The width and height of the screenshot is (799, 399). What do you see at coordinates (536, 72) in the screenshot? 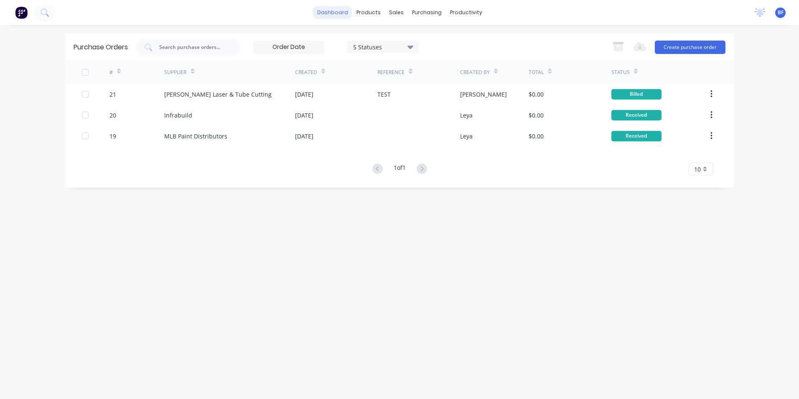
I see `div: Total` at bounding box center [536, 72].